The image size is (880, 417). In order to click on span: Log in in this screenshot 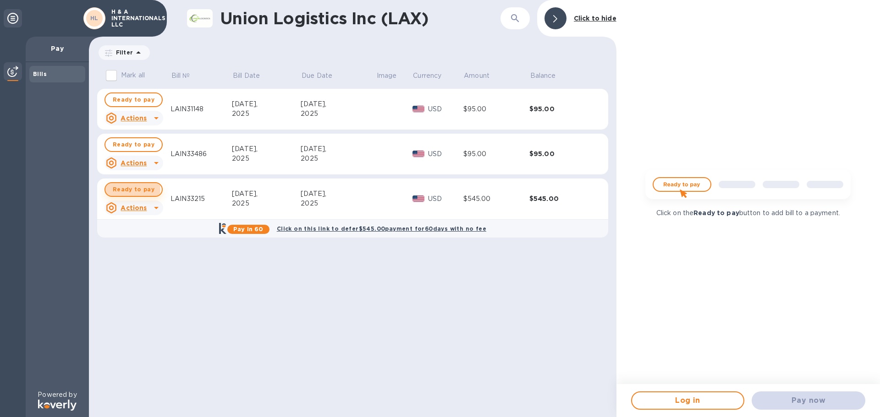, I will do `click(688, 401)`.